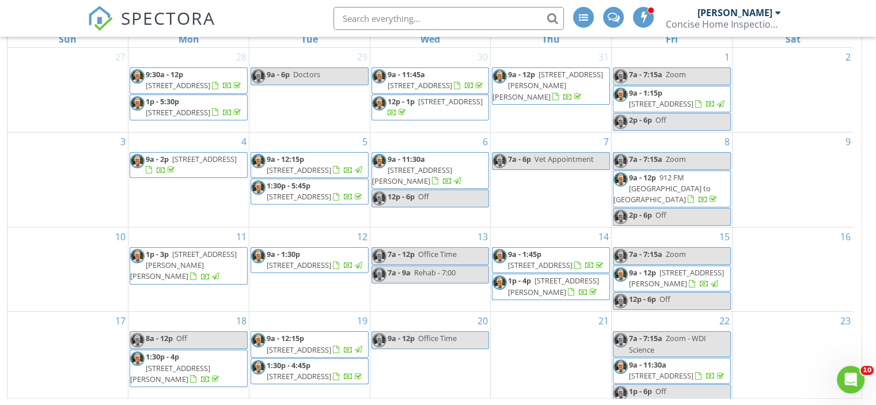 This screenshot has height=405, width=876. What do you see at coordinates (157, 254) in the screenshot?
I see `span: 1p - 3p` at bounding box center [157, 254].